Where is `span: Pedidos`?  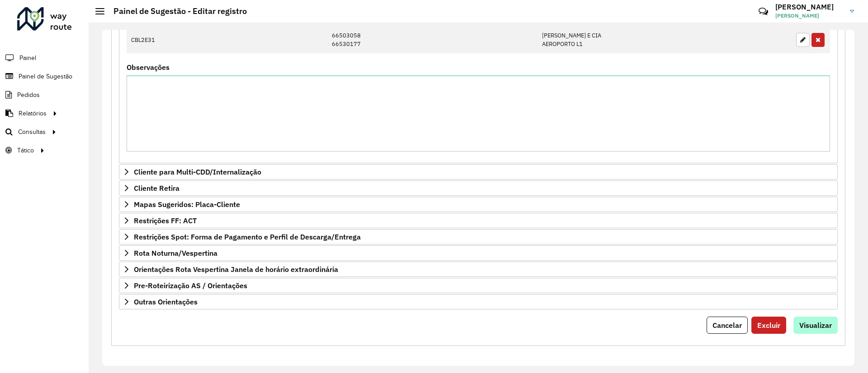 span: Pedidos is located at coordinates (28, 95).